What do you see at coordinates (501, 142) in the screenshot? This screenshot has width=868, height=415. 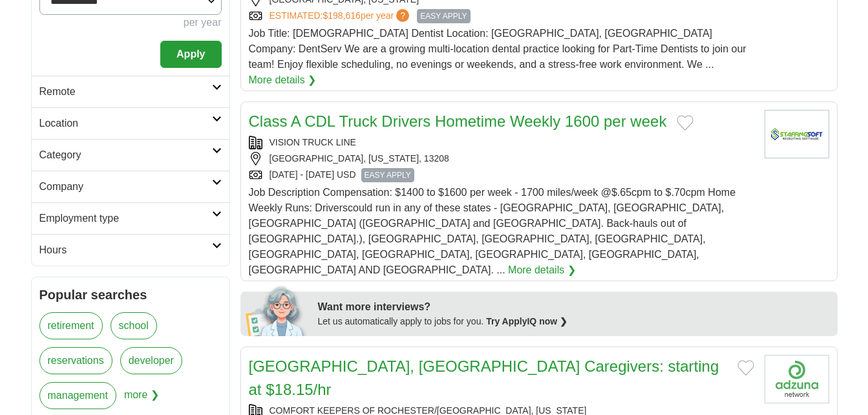 I see `div: VISION TRUCK LINE` at bounding box center [501, 142].